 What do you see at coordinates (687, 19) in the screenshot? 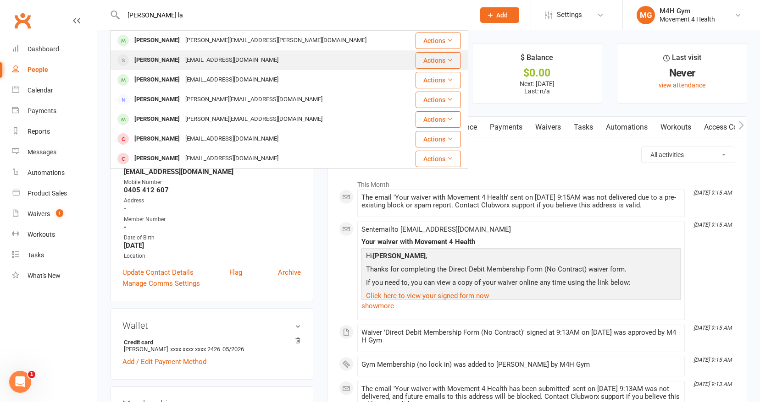
I see `div: Movement 4 Health` at bounding box center [687, 19].